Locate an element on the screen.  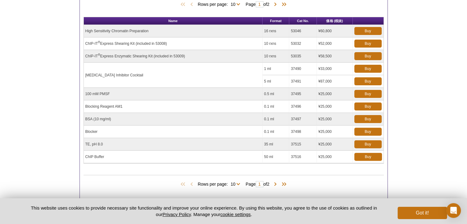
td: 50 ml is located at coordinates (276, 157).